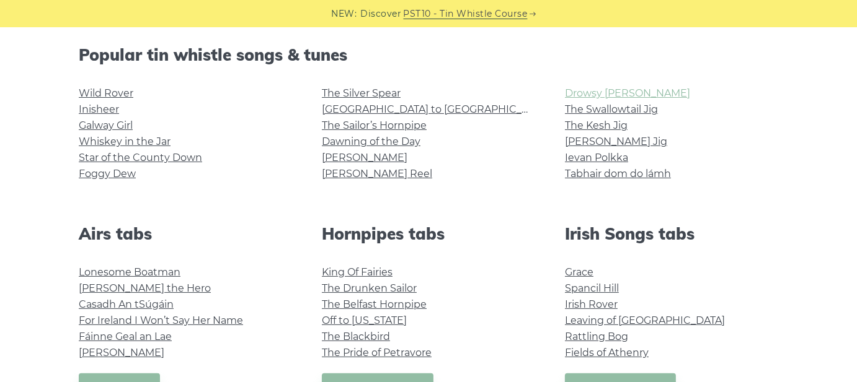 The height and width of the screenshot is (382, 857). I want to click on span: Discover, so click(381, 14).